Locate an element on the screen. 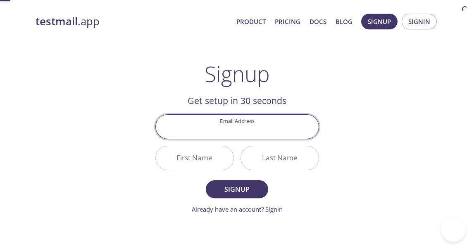 The width and height of the screenshot is (474, 246). strong: testmail is located at coordinates (57, 21).